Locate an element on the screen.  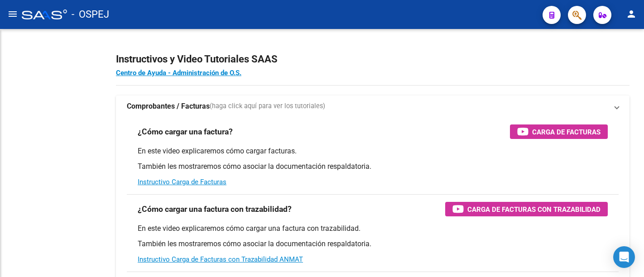
mat-icon: menu is located at coordinates (13, 14).